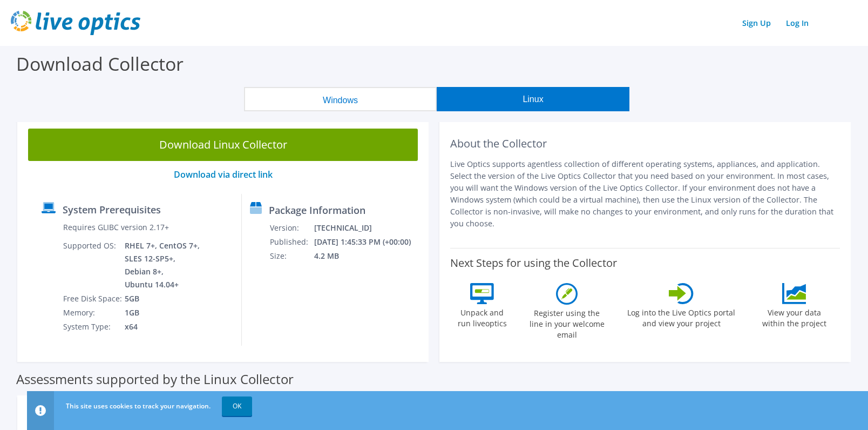 The height and width of the screenshot is (430, 868). I want to click on button: Linux, so click(533, 99).